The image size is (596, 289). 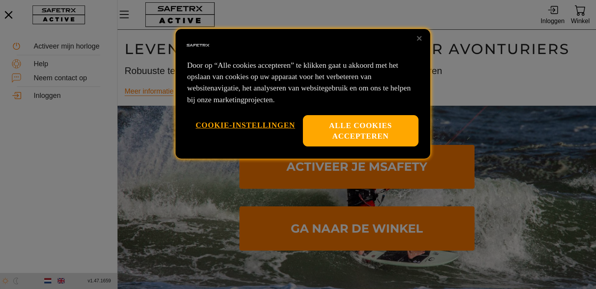 I want to click on button: Cookie-instellingen, so click(x=245, y=125).